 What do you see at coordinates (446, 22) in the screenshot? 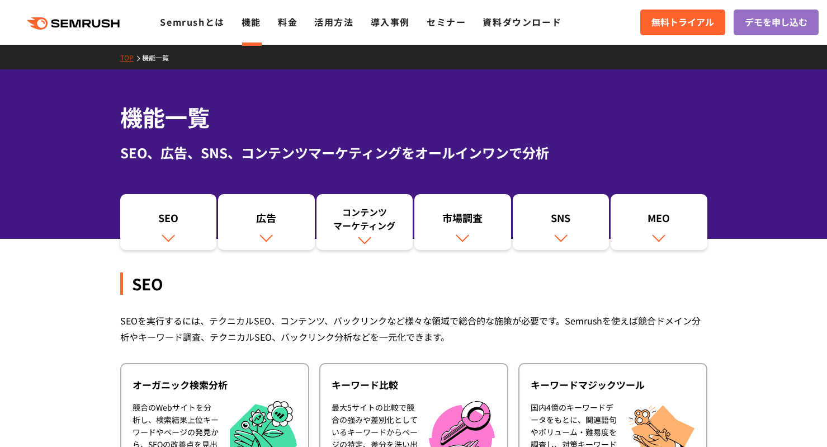
I see `a: セミナー` at bounding box center [446, 22].